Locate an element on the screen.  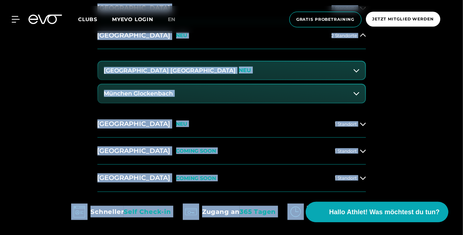
a: Clubs is located at coordinates (95, 19).